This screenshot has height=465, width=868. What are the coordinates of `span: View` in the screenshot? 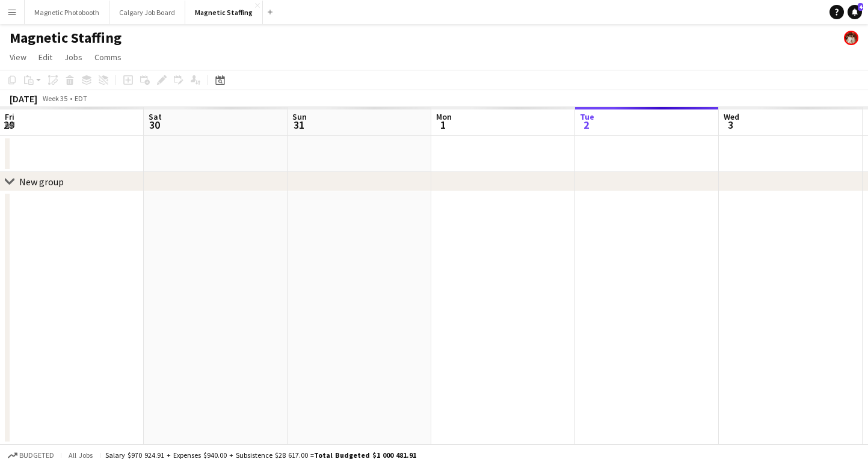 It's located at (18, 57).